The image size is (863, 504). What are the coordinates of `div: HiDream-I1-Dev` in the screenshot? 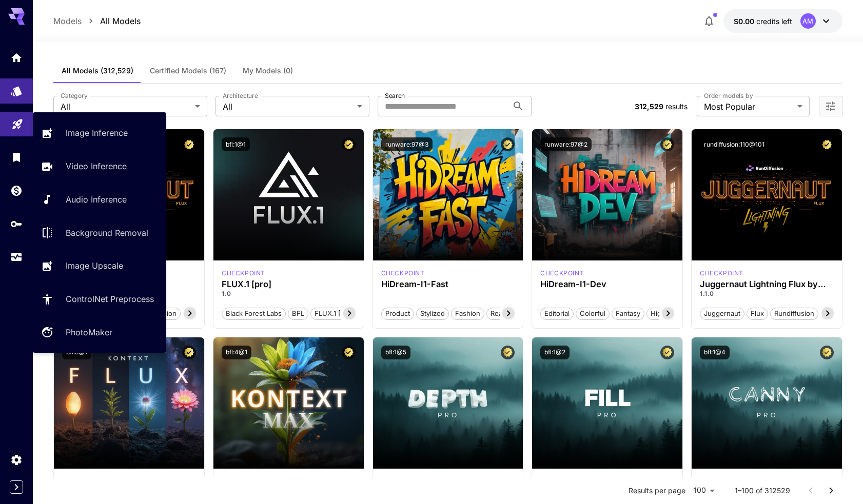 It's located at (607, 284).